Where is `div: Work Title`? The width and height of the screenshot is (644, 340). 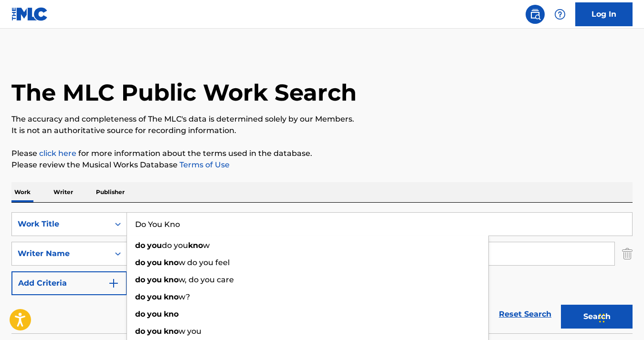 div: Work Title is located at coordinates (60, 225).